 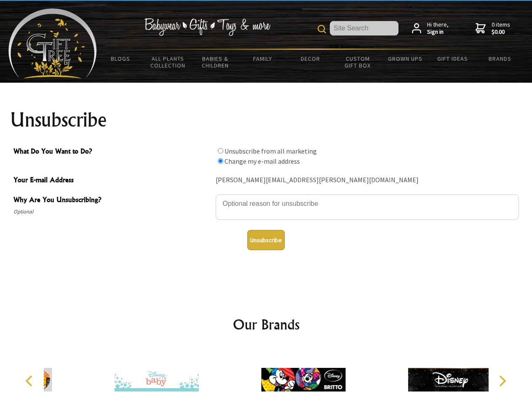 I want to click on span: 0 items, so click(x=501, y=28).